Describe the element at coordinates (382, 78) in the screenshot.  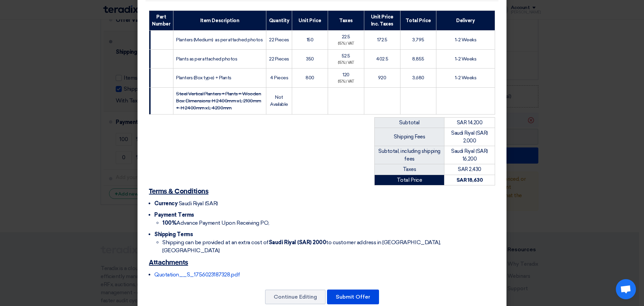
I see `span: 920` at that location.